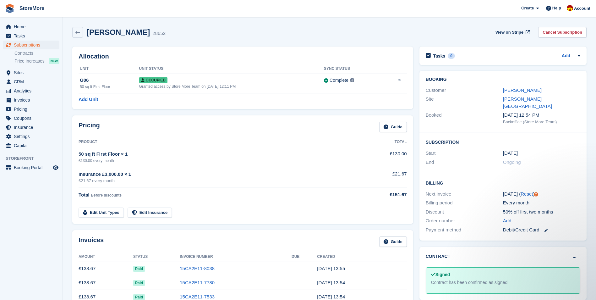 This screenshot has width=596, height=300. Describe the element at coordinates (464, 203) in the screenshot. I see `div: Billing period` at that location.